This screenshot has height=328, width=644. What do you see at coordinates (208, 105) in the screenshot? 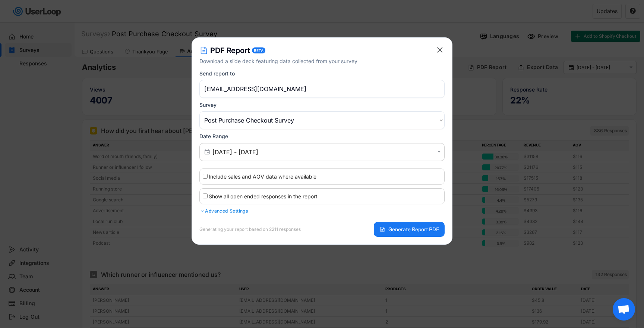
I see `div: Survey` at bounding box center [208, 105].